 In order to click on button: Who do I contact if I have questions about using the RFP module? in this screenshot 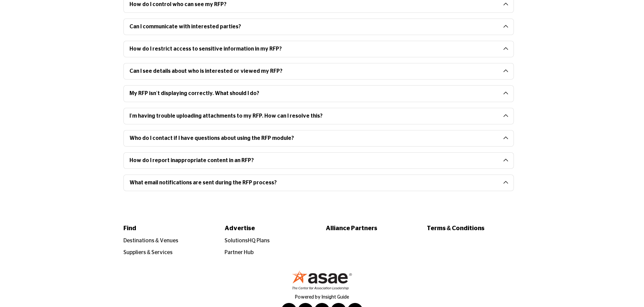, I will do `click(313, 138)`.